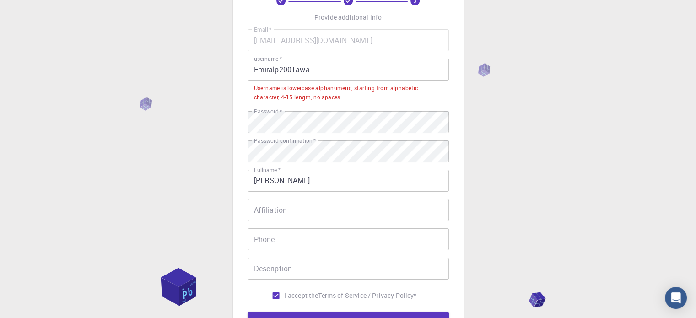  Describe the element at coordinates (367, 296) in the screenshot. I see `a: Terms of Service / Privacy Policy*` at that location.